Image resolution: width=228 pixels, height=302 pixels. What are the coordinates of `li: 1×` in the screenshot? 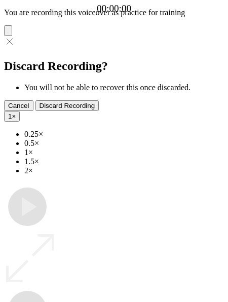 It's located at (124, 152).